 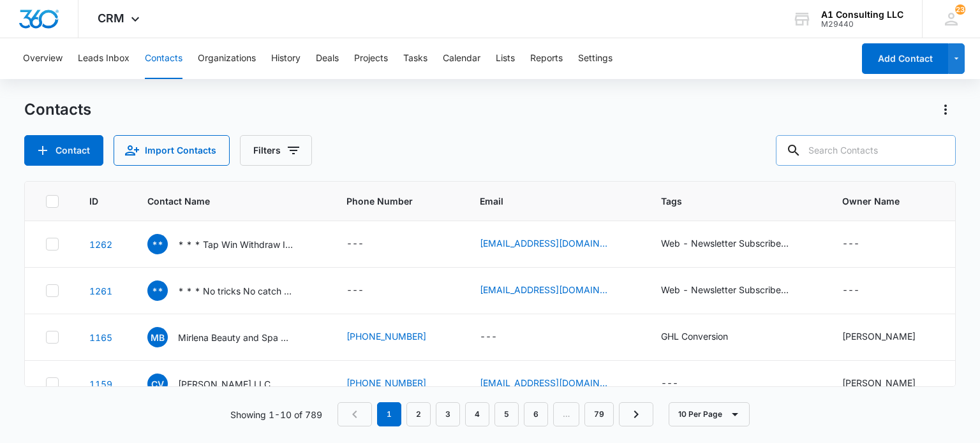 What do you see at coordinates (94, 201) in the screenshot?
I see `span: ID` at bounding box center [94, 201].